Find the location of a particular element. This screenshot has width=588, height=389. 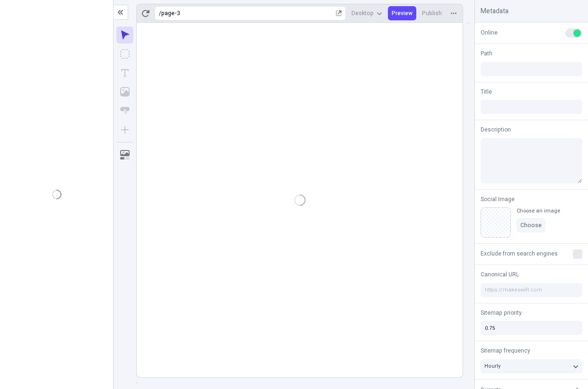

div: page-3 is located at coordinates (247, 13).